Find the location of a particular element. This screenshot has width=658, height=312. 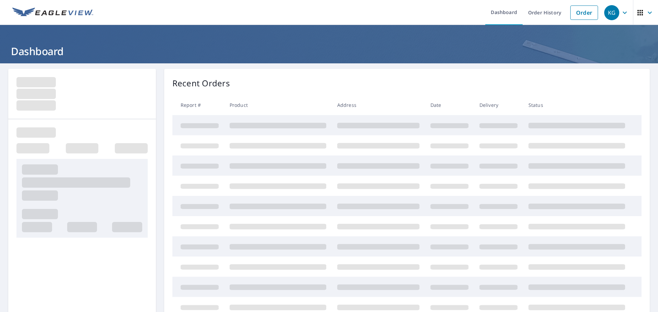

a: Order is located at coordinates (584, 13).